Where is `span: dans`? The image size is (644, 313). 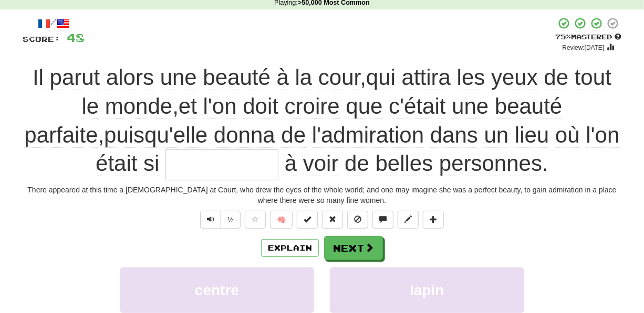
span: dans is located at coordinates (454, 136).